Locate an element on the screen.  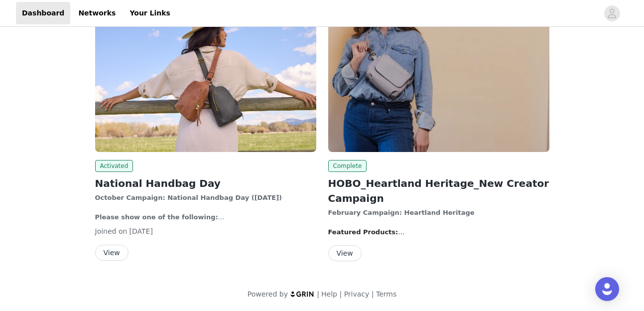
strong: Please show one of the following: is located at coordinates (160, 217).